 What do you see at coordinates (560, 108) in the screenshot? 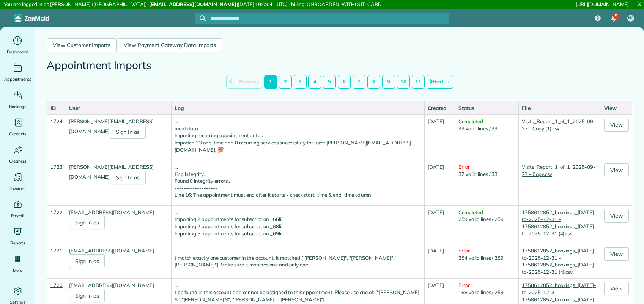
I see `th: File` at bounding box center [560, 108].